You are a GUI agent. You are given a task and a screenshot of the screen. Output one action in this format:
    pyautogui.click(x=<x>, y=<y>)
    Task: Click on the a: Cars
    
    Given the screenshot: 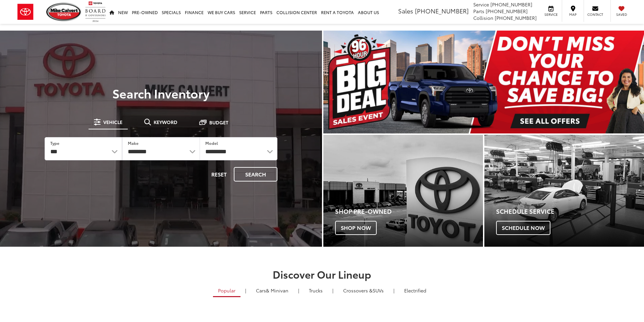 What is the action you would take?
    pyautogui.click(x=272, y=290)
    